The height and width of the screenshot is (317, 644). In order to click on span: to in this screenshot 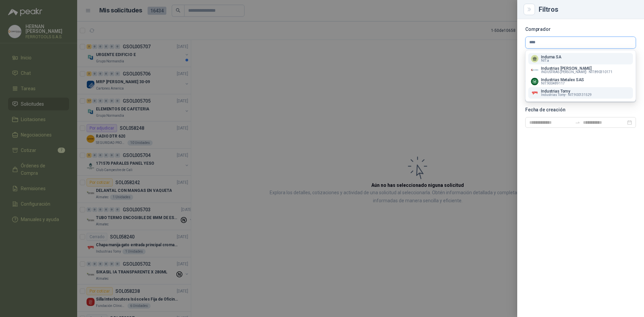, I will do `click(578, 122)`.